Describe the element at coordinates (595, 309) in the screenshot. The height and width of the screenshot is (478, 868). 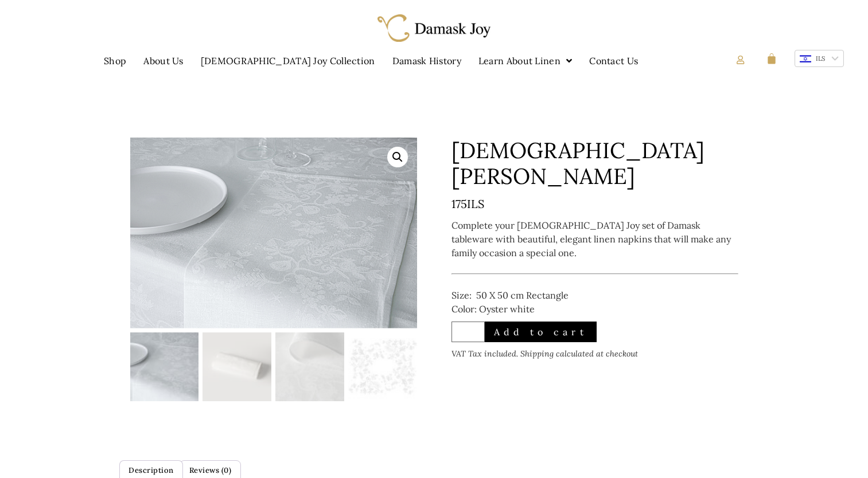
I see `p: Color: Oyster white` at that location.